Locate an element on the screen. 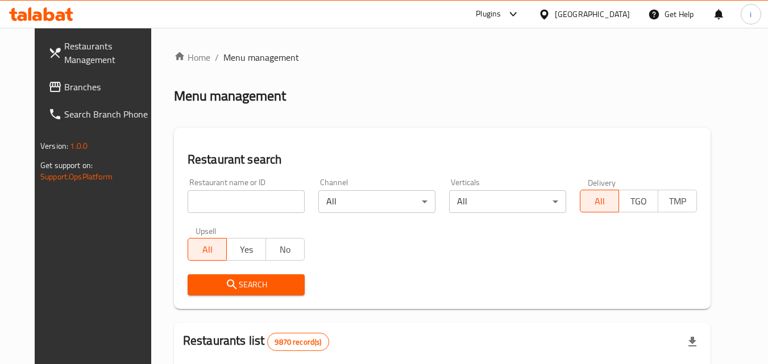 The image size is (768, 364). span: Menu management is located at coordinates (261, 57).